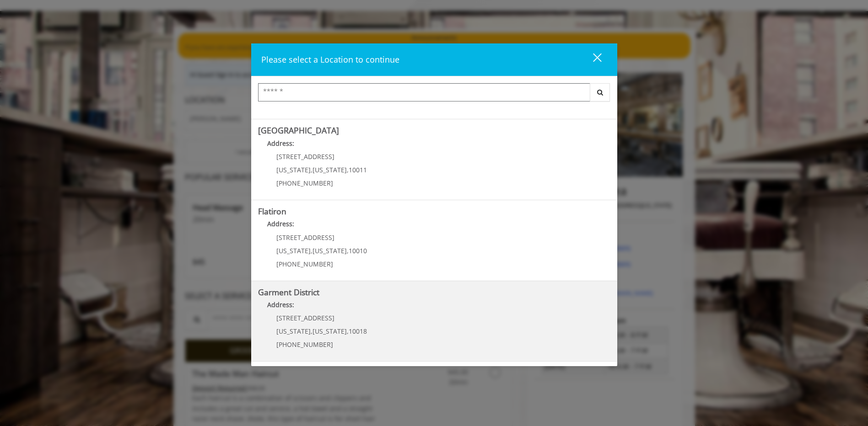  I want to click on b: Garment District, so click(289, 292).